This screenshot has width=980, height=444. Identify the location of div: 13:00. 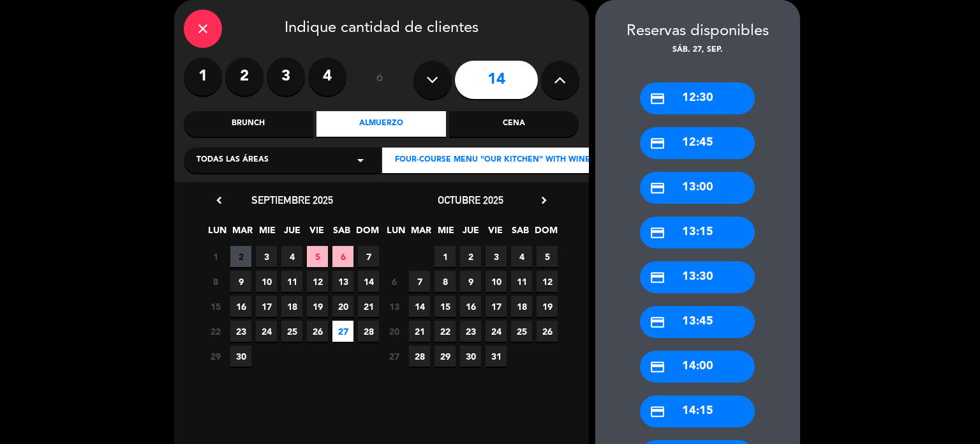
(697, 187).